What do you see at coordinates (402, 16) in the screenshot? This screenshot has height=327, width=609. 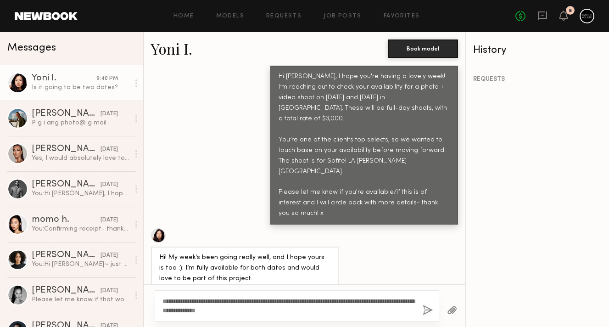 I see `a: Favorites` at bounding box center [402, 16].